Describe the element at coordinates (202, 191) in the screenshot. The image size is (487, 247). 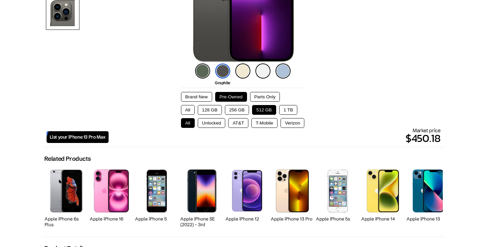
I see `img: iPhone SE 3rd Gen` at that location.